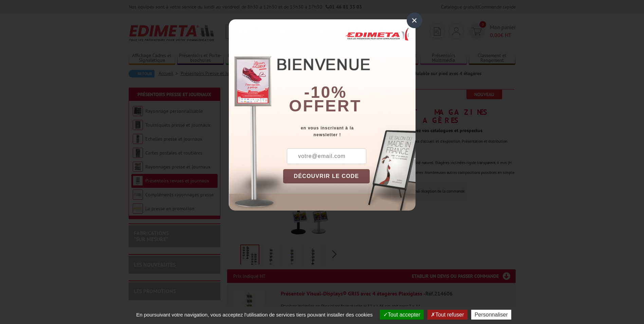 This screenshot has width=644, height=324. I want to click on div: en vous inscrivant à la newsletter !, so click(350, 131).